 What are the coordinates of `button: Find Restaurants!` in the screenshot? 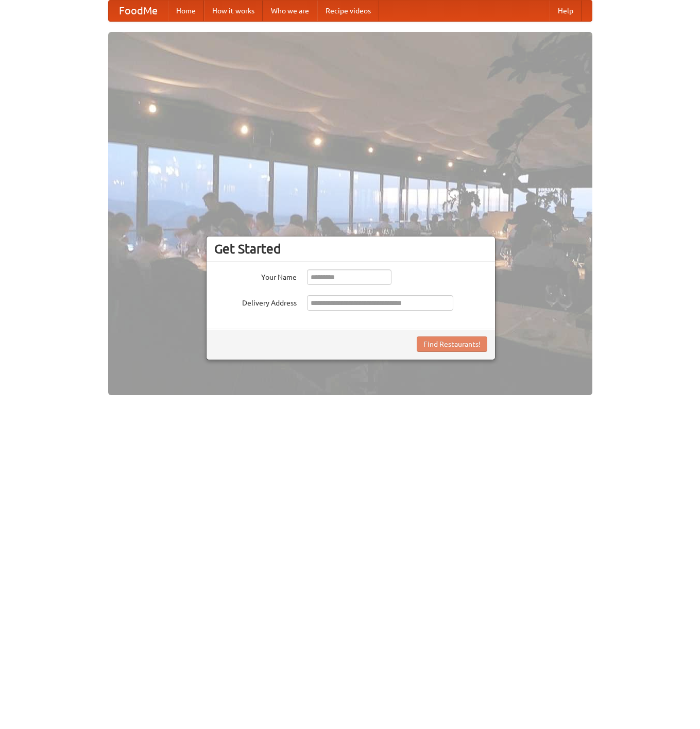 It's located at (452, 344).